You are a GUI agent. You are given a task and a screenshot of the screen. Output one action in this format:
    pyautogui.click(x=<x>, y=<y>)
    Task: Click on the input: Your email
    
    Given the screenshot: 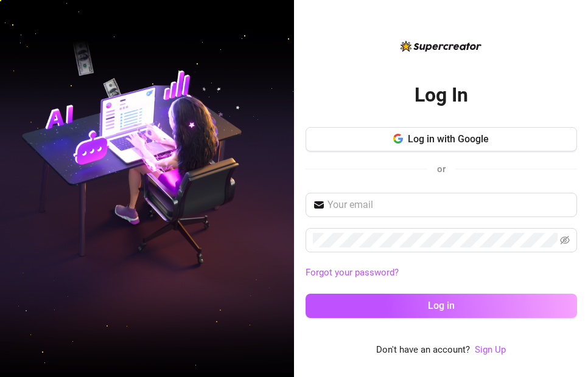 What is the action you would take?
    pyautogui.click(x=449, y=205)
    